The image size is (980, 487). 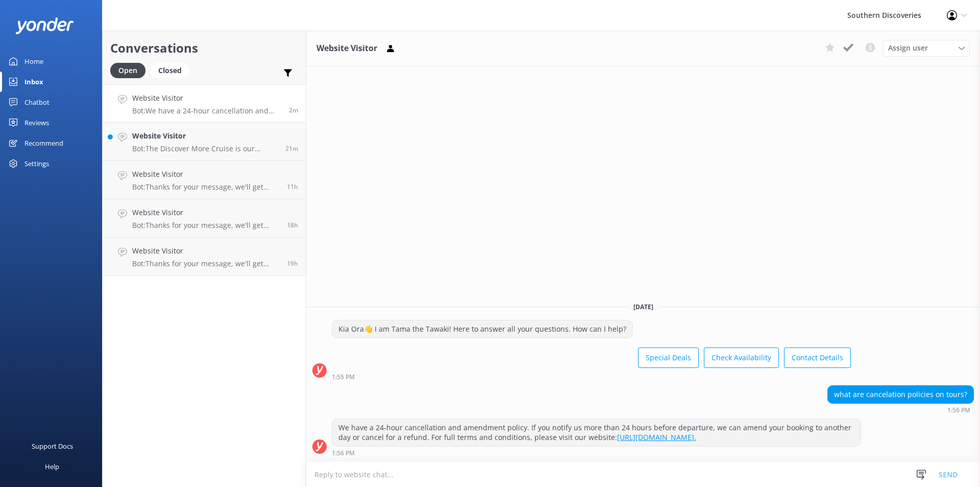 I want to click on div: Closed, so click(x=170, y=71).